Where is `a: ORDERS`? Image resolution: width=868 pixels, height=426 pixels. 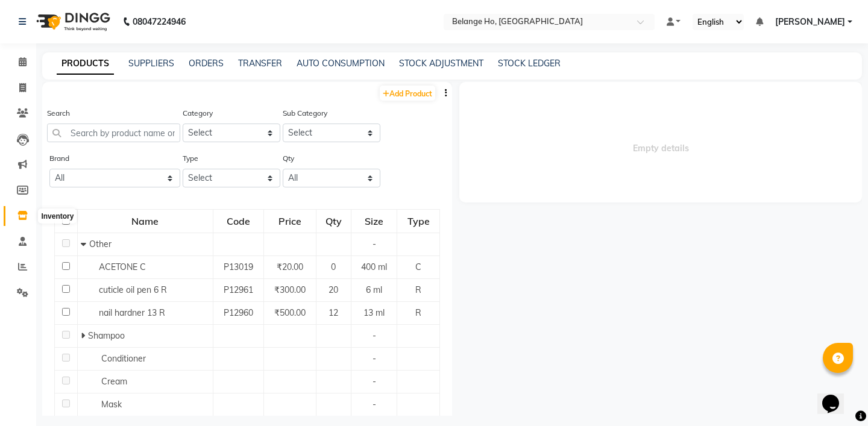
a: ORDERS is located at coordinates (206, 64).